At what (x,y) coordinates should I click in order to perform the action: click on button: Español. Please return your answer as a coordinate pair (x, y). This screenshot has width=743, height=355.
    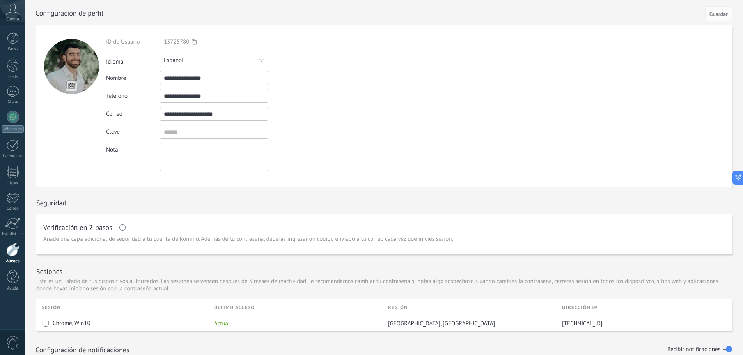
    Looking at the image, I should click on (214, 60).